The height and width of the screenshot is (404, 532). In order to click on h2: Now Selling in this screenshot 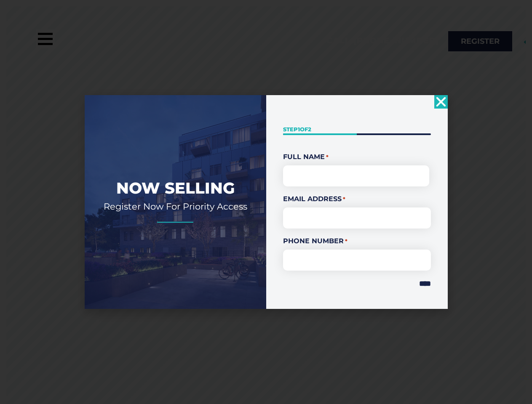, I will do `click(175, 188)`.